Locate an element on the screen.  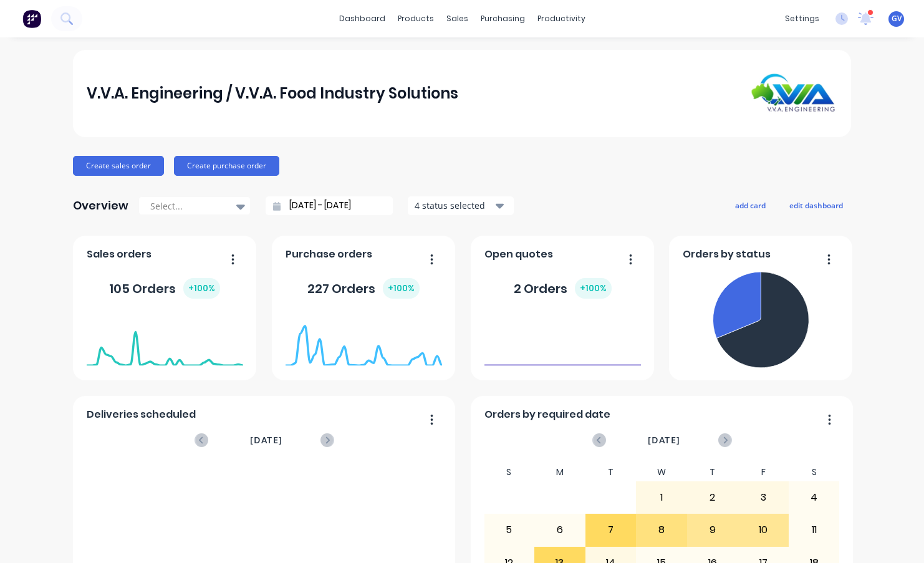
div: 3 is located at coordinates (763, 497).